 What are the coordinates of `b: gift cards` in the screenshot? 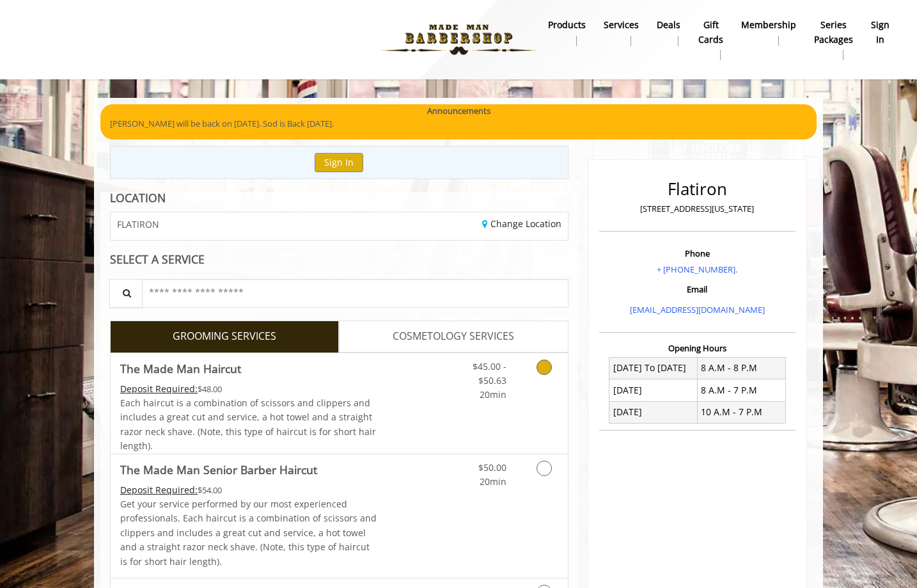 It's located at (711, 32).